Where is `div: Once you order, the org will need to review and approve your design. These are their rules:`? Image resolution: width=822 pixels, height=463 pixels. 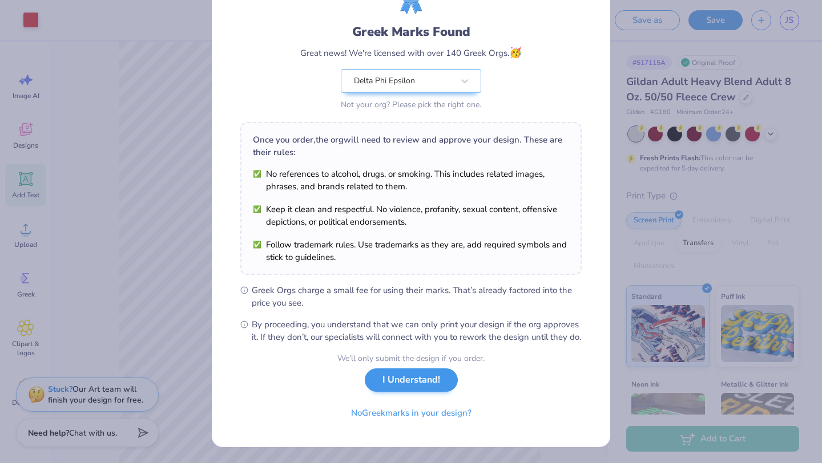 div: Once you order, the org will need to review and approve your design. These are their rules: is located at coordinates (411, 146).